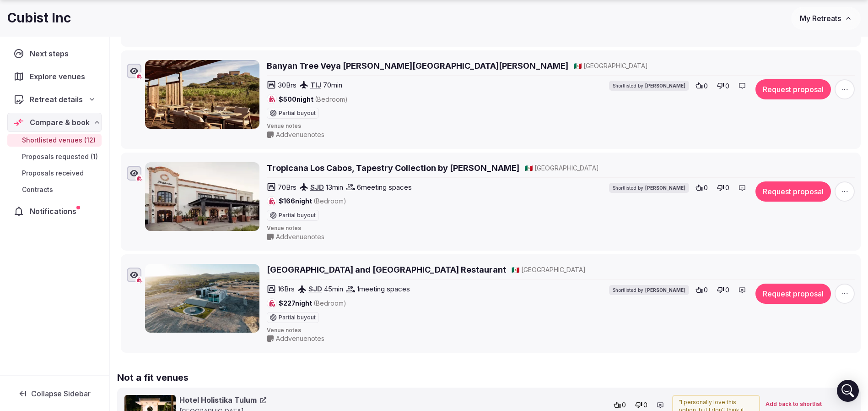 The image size is (868, 411). Describe the element at coordinates (55, 77) in the screenshot. I see `a: Explore venues` at that location.